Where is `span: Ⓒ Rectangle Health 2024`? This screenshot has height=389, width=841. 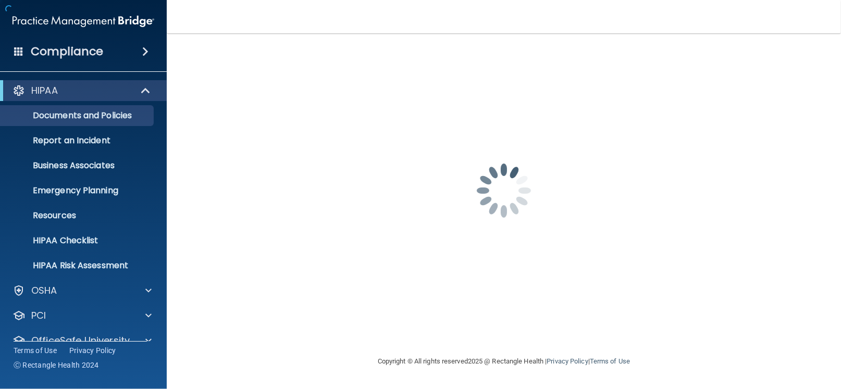
span: Ⓒ Rectangle Health 2024 is located at coordinates (56, 365).